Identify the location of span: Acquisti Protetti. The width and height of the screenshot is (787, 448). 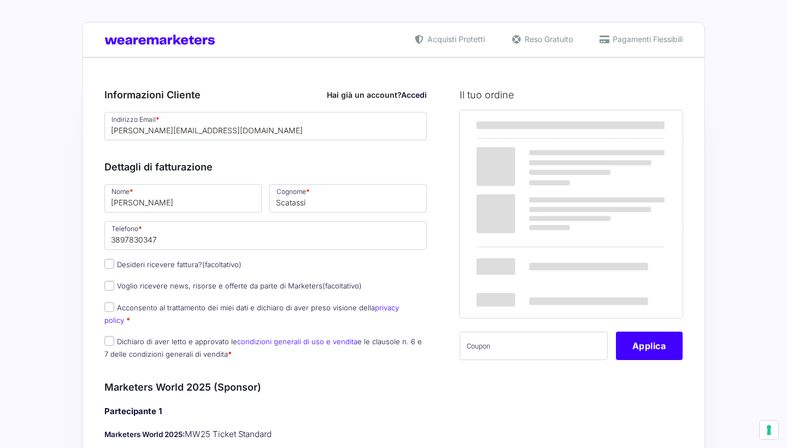
(455, 39).